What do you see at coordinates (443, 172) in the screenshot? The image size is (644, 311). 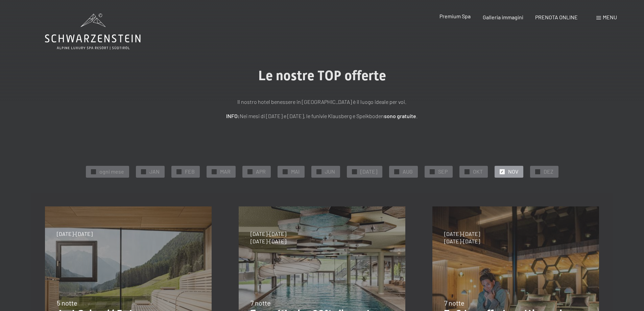 I see `span: SEP` at bounding box center [443, 172].